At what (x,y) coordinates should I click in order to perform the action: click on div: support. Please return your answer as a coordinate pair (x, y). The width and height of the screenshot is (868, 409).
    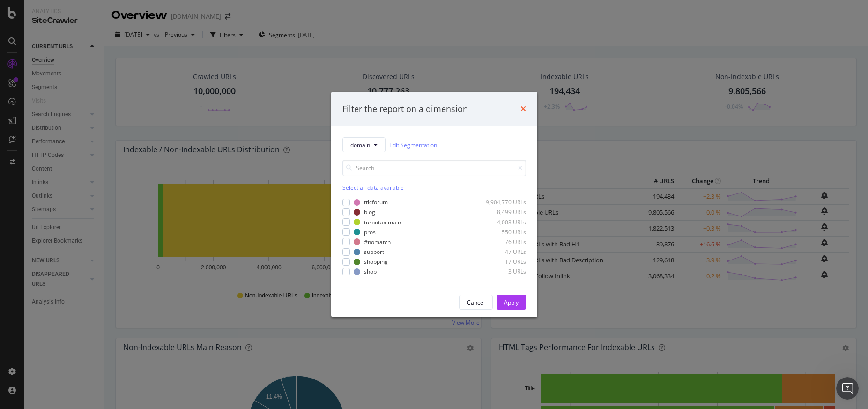
    Looking at the image, I should click on (374, 251).